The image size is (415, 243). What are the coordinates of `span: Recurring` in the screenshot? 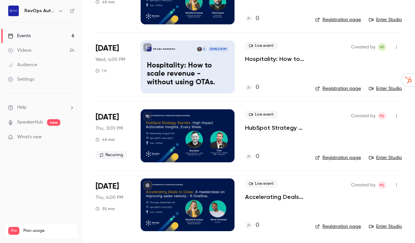 It's located at (111, 155).